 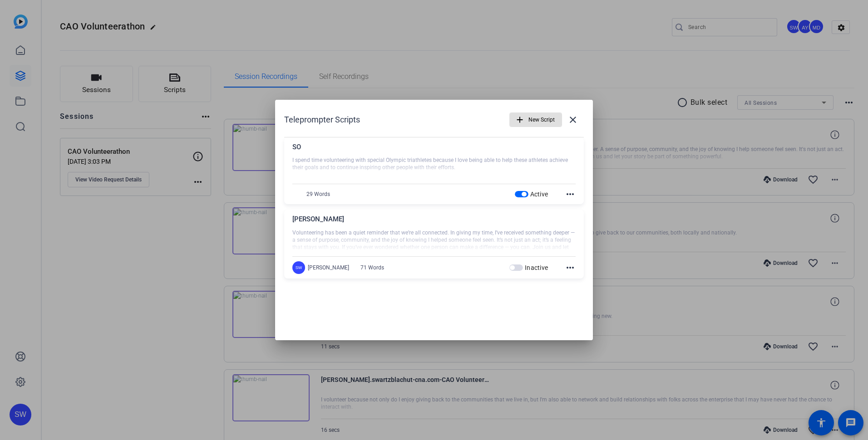 I want to click on span: New Script, so click(x=541, y=119).